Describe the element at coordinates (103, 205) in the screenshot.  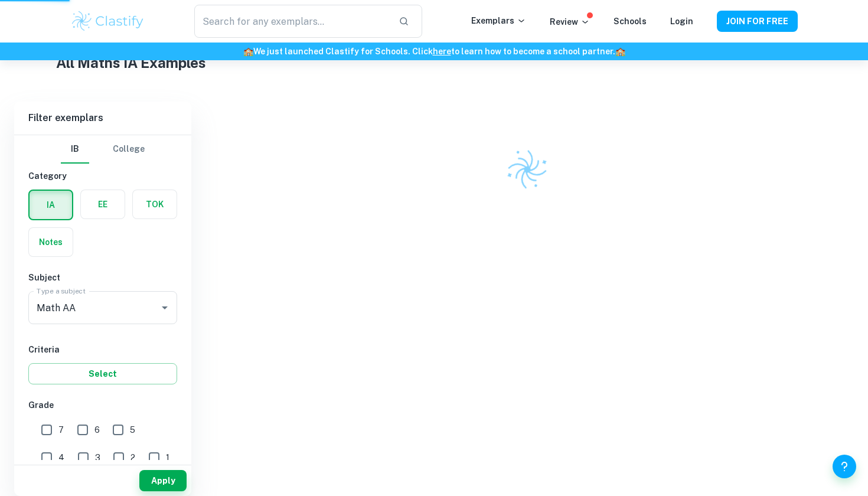
I see `button: EE` at that location.